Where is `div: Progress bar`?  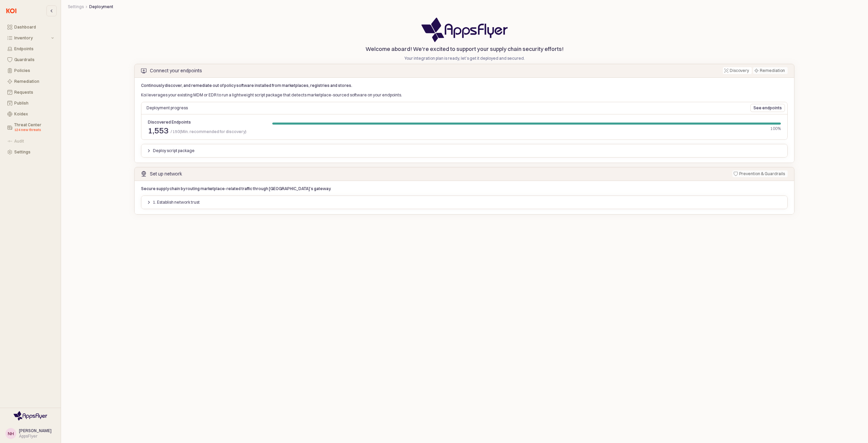
div: Progress bar is located at coordinates (527, 127).